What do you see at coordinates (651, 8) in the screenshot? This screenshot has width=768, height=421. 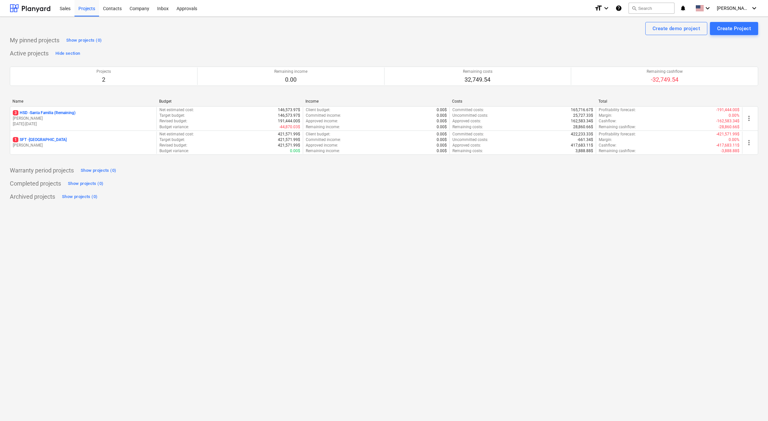 I see `button: Search` at bounding box center [651, 8].